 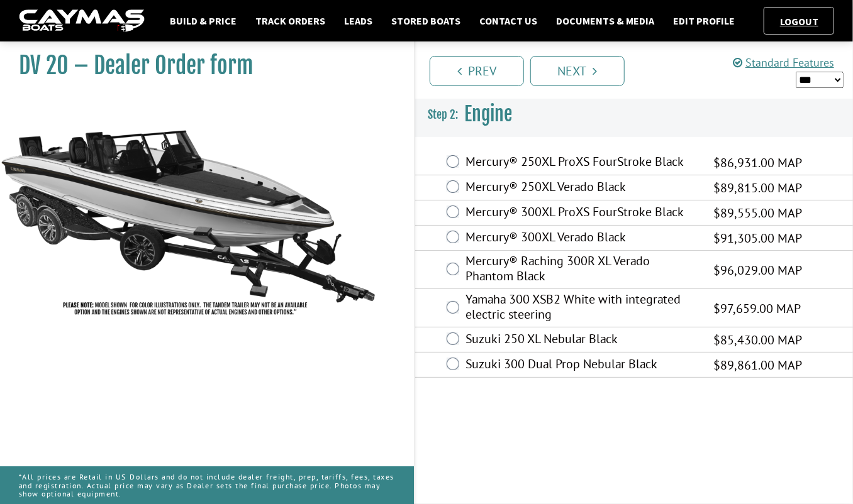 What do you see at coordinates (758, 271) in the screenshot?
I see `span: $96,029.00 MAP` at bounding box center [758, 271].